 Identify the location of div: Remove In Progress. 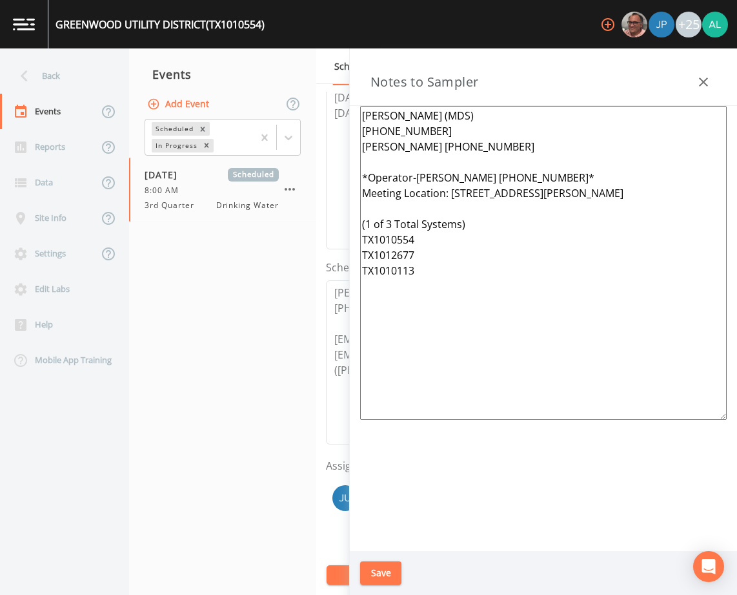
(207, 145).